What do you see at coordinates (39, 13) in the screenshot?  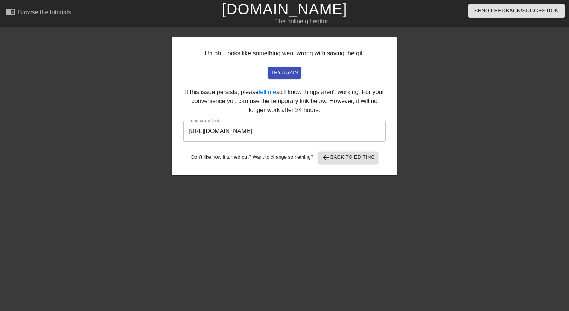 I see `a: Browse the tutorials!` at bounding box center [39, 13].